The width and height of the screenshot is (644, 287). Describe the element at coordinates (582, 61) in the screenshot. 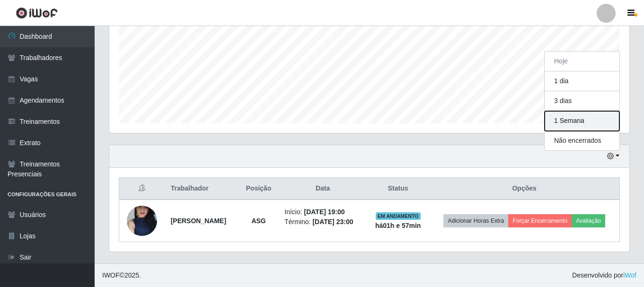

I see `button: Hoje` at that location.